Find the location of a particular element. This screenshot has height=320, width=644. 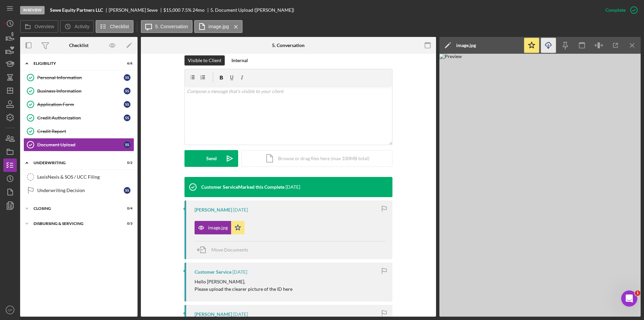

div: Eligibility is located at coordinates (74, 63).